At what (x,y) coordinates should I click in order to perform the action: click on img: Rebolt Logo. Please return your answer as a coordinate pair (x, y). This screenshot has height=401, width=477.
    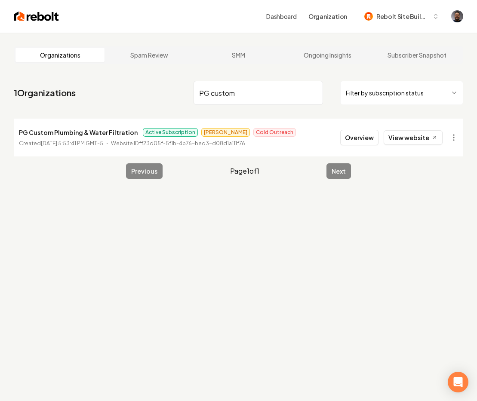
    Looking at the image, I should click on (36, 16).